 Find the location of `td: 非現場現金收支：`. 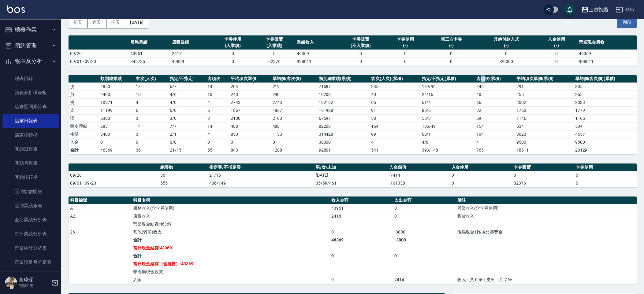

td: 非現場現金收支： is located at coordinates (231, 272).